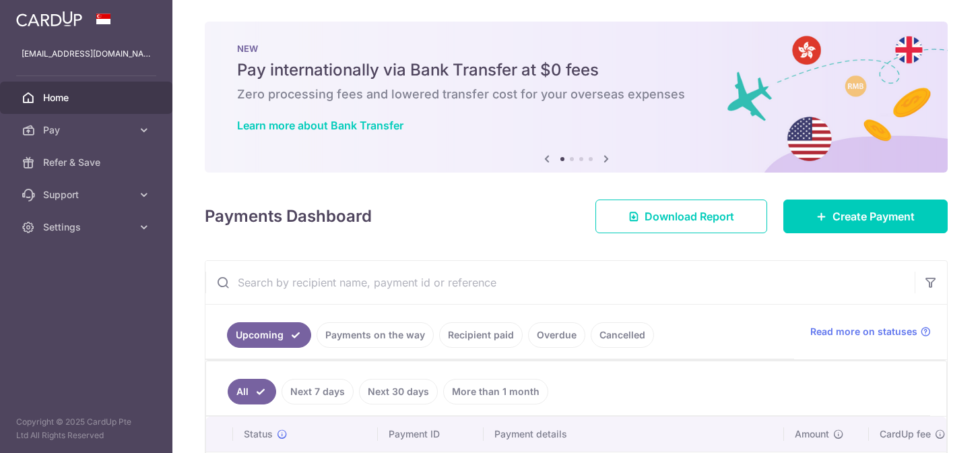  What do you see at coordinates (812, 435) in the screenshot?
I see `span: Amount` at bounding box center [812, 435].